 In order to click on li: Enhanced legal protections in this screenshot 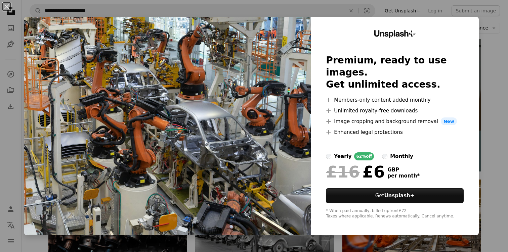, I will do `click(395, 132)`.